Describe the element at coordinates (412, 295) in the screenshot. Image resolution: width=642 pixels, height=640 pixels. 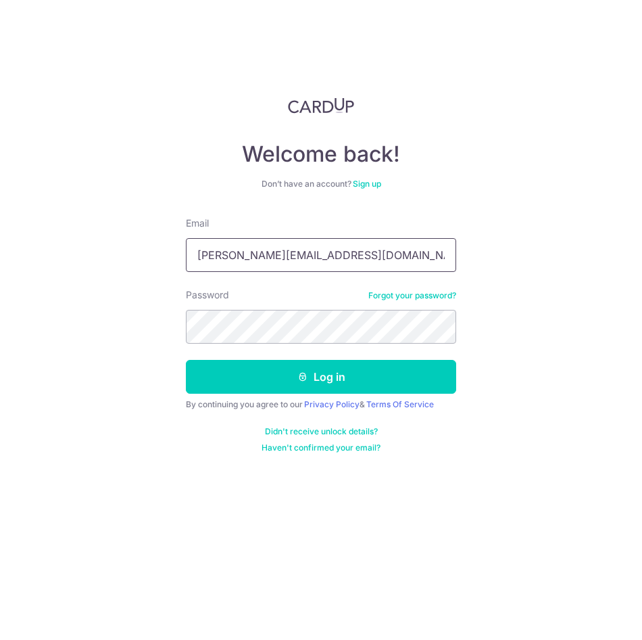
I see `a: Forgot your password?` at that location.